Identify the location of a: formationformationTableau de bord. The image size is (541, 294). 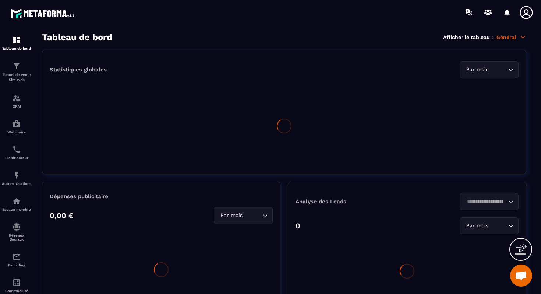
(17, 43).